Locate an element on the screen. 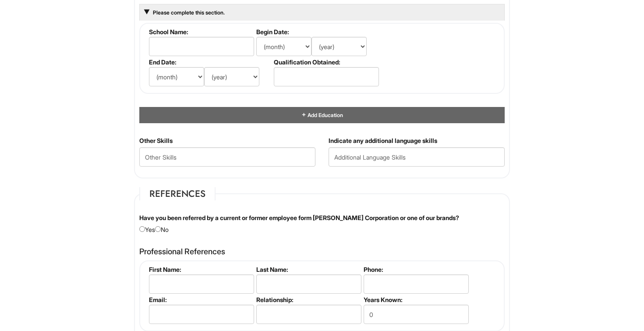 The height and width of the screenshot is (331, 644). label: Relationship: is located at coordinates (308, 299).